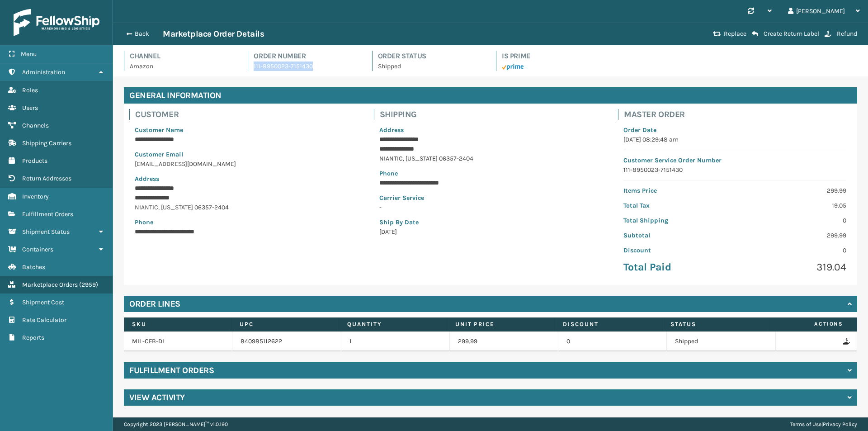  What do you see at coordinates (44, 72) in the screenshot?
I see `span: Administration` at bounding box center [44, 72].